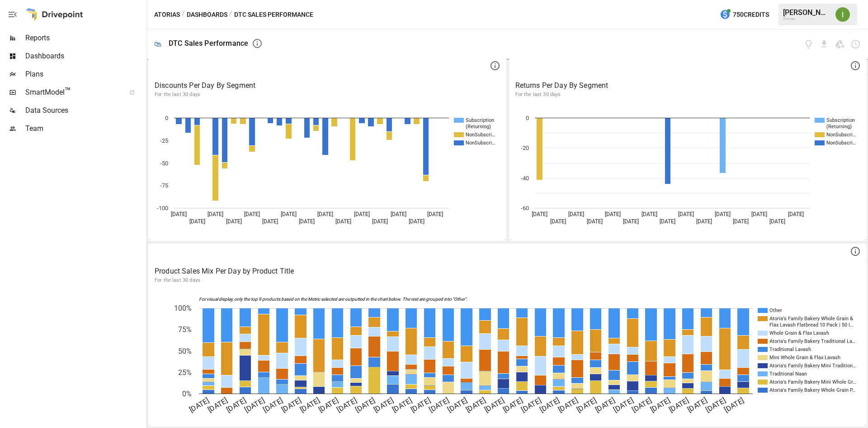  I want to click on span: 750 Credits, so click(751, 15).